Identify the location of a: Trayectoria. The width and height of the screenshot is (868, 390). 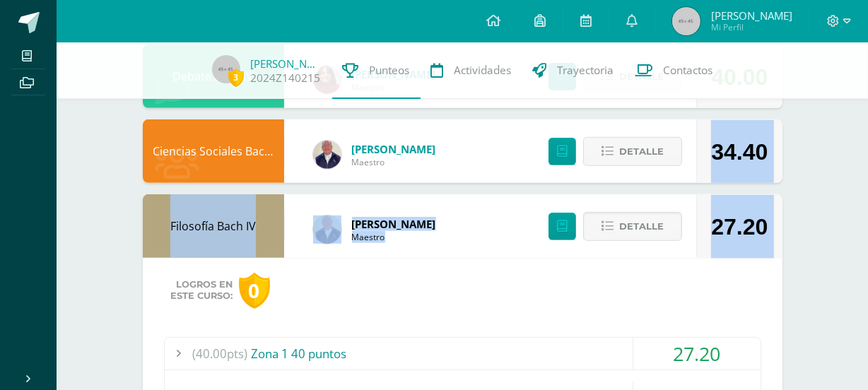
(573, 71).